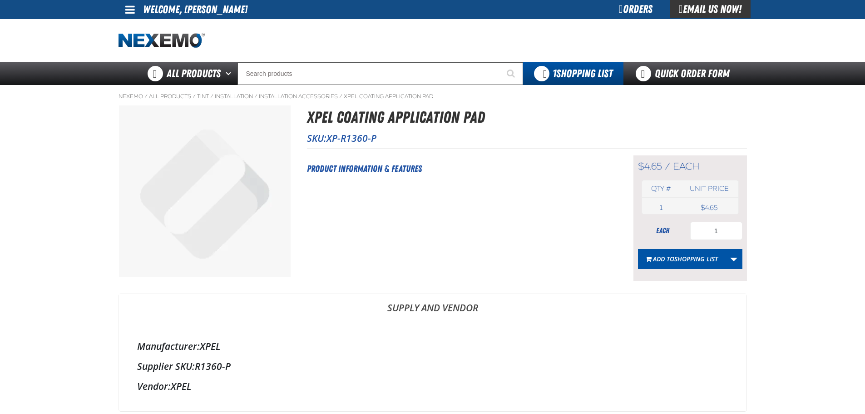  What do you see at coordinates (661, 208) in the screenshot?
I see `span: 1` at bounding box center [661, 208].